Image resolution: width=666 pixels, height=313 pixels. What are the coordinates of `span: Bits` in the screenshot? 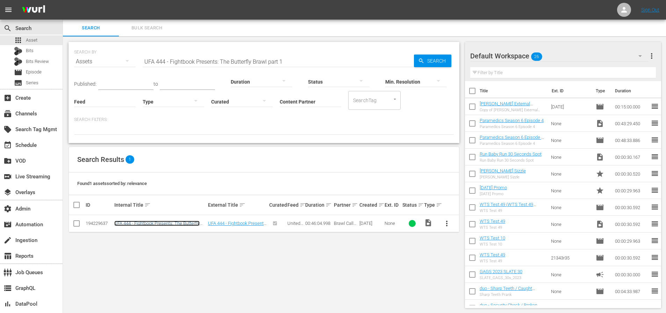 It's located at (30, 51).